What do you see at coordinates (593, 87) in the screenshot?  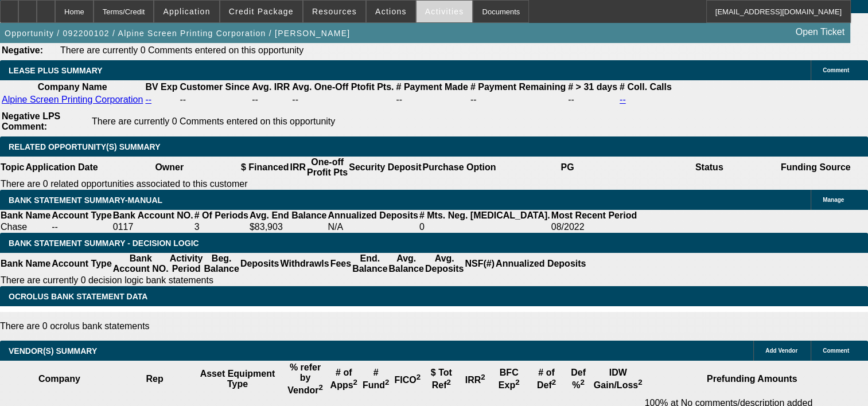 I see `b: # > 31 days` at bounding box center [593, 87].